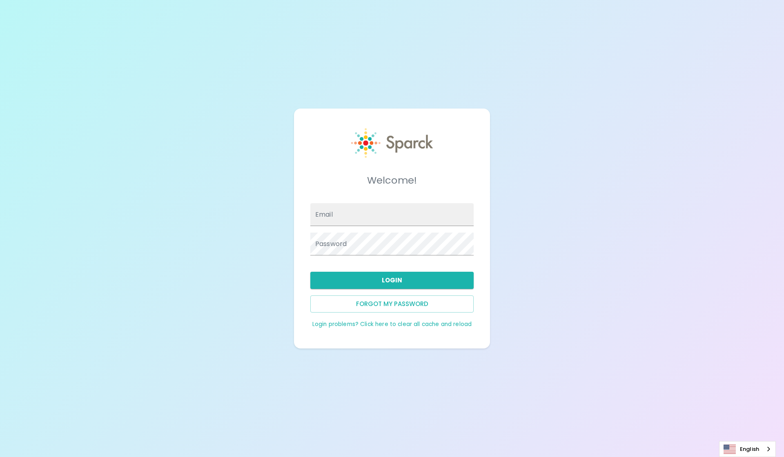 The image size is (784, 457). I want to click on a: Login problems? Click here to clear all cache and reload, so click(392, 324).